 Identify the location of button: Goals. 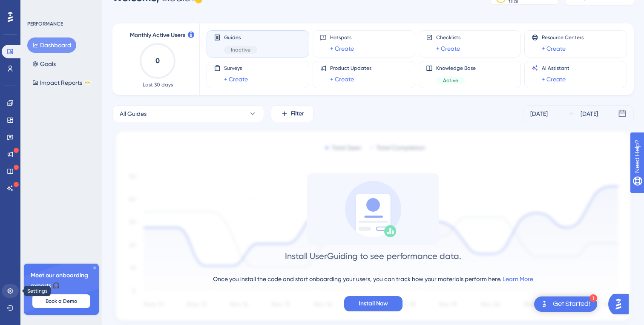
(44, 64).